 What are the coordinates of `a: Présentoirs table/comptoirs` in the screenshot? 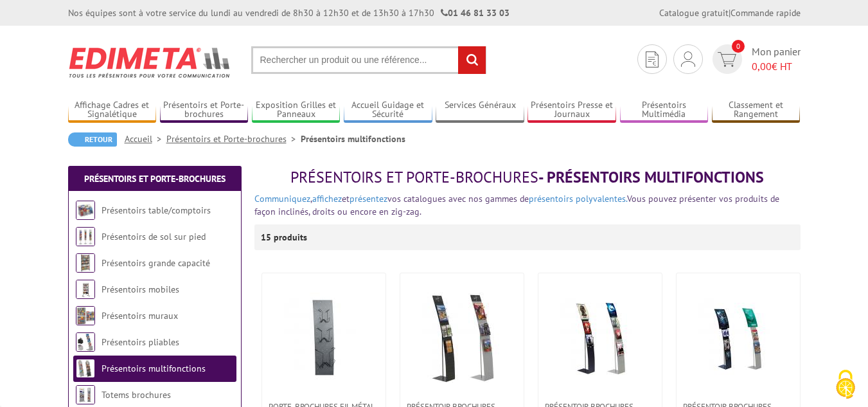 It's located at (156, 210).